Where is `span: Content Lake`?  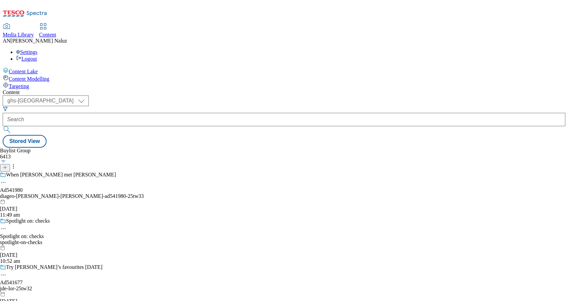 span: Content Lake is located at coordinates (23, 71).